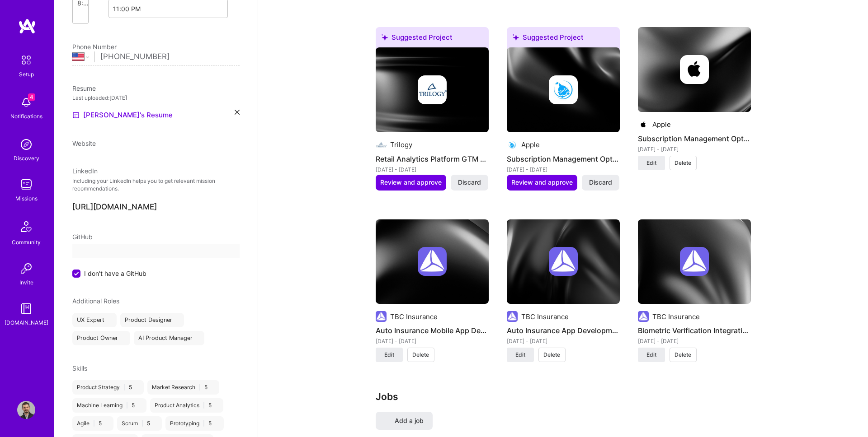  Describe the element at coordinates (195, 424) in the screenshot. I see `div: Prototyping 5` at that location.